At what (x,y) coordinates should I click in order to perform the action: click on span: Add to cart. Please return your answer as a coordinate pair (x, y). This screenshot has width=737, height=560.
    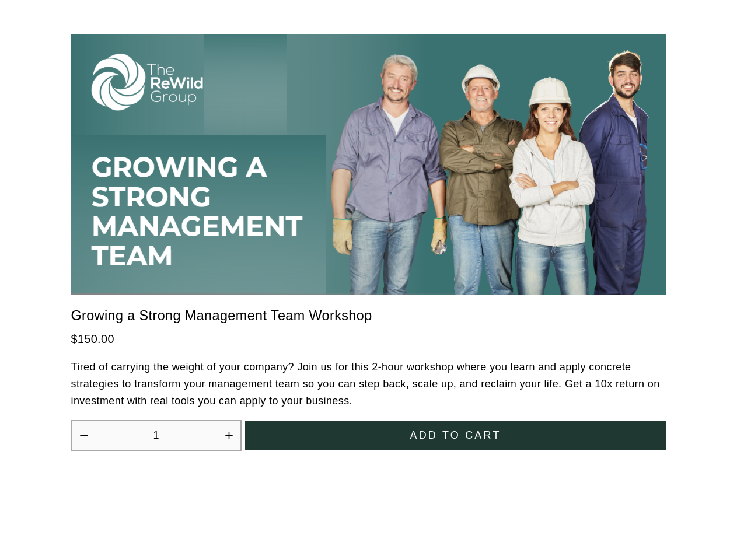
    Looking at the image, I should click on (455, 435).